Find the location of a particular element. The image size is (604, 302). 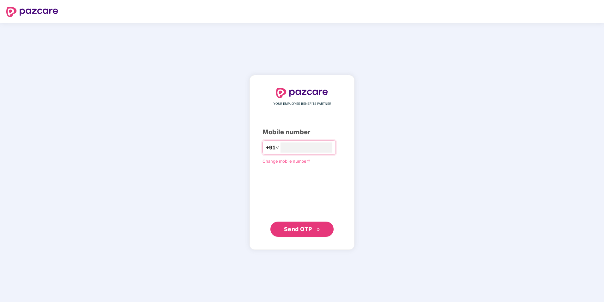

button: Send OTPdouble-right is located at coordinates (302, 229).